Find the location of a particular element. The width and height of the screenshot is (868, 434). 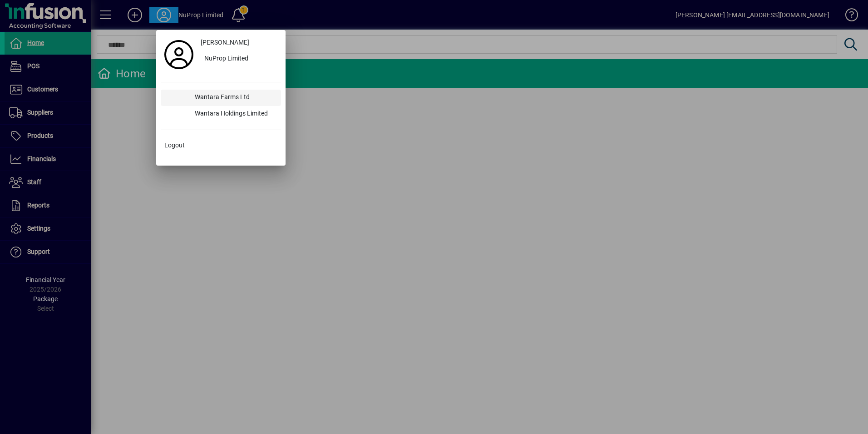

div: NuProp Limited is located at coordinates (239, 59).